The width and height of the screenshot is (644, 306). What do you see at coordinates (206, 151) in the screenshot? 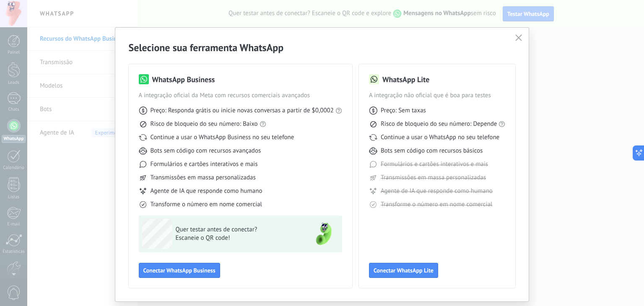
I see `span: Bots sem código com recursos avançados` at bounding box center [206, 151].